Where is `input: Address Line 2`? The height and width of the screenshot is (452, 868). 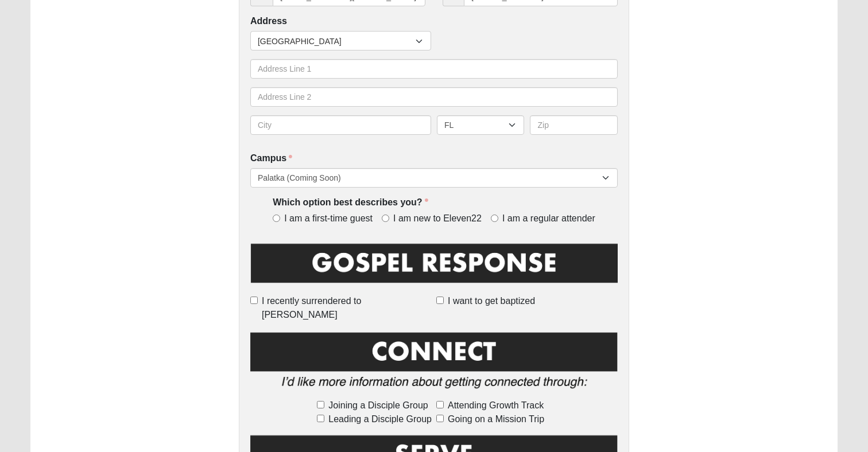
input: Address Line 2 is located at coordinates (434, 97).